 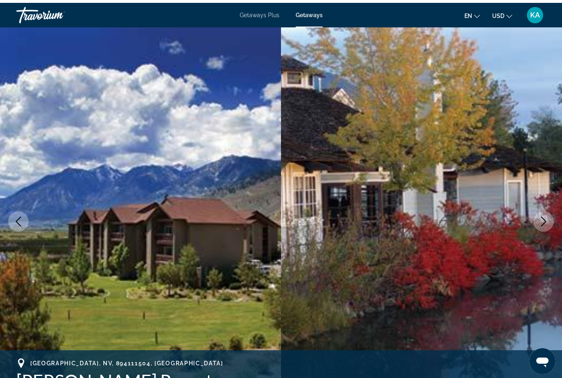 What do you see at coordinates (57, 12) in the screenshot?
I see `a: Travorium` at bounding box center [57, 12].